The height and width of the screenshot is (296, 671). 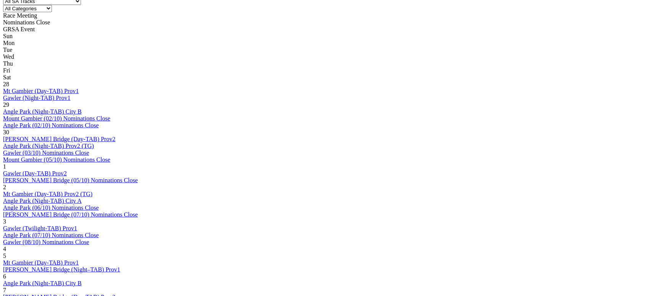 What do you see at coordinates (51, 125) in the screenshot?
I see `a: Angle Park (02/10) Nominations Close` at bounding box center [51, 125].